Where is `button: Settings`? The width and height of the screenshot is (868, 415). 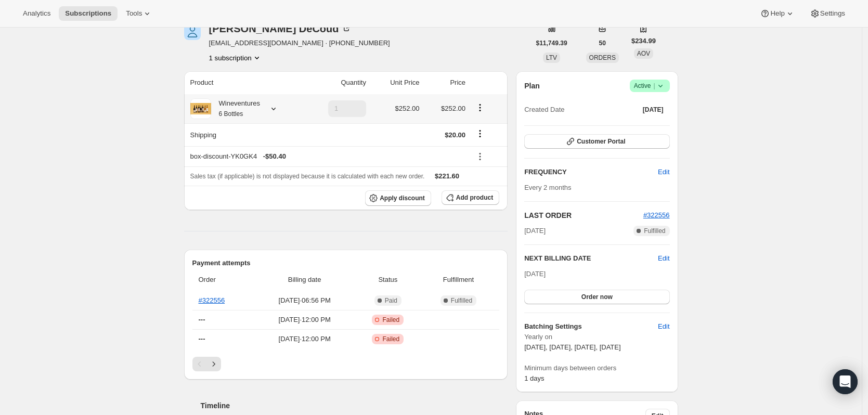
button: Settings is located at coordinates (827, 13).